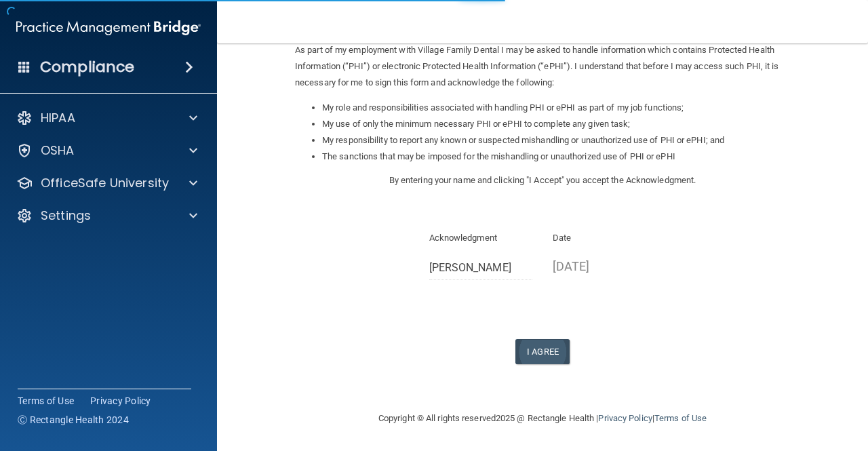  I want to click on p: HIPAA, so click(58, 118).